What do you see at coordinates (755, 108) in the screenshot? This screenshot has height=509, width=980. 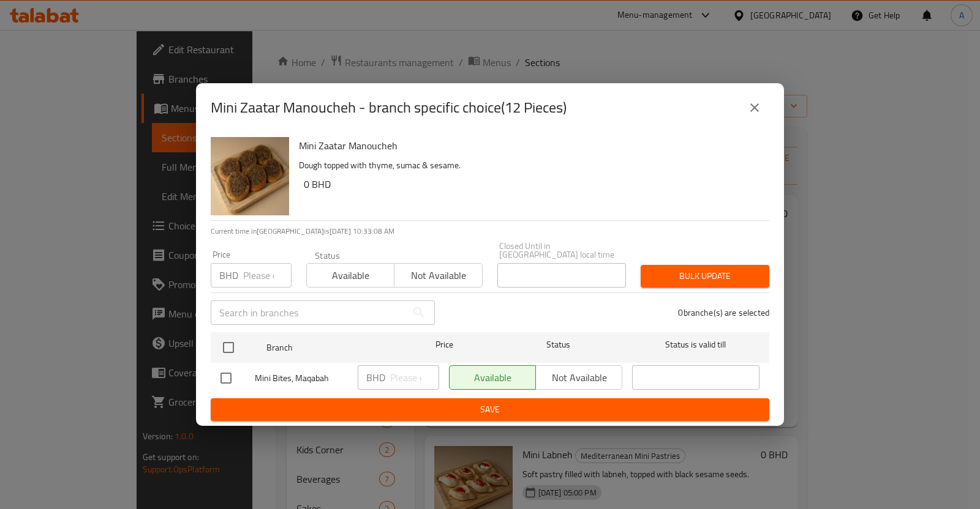 I see `button: close` at bounding box center [755, 108].